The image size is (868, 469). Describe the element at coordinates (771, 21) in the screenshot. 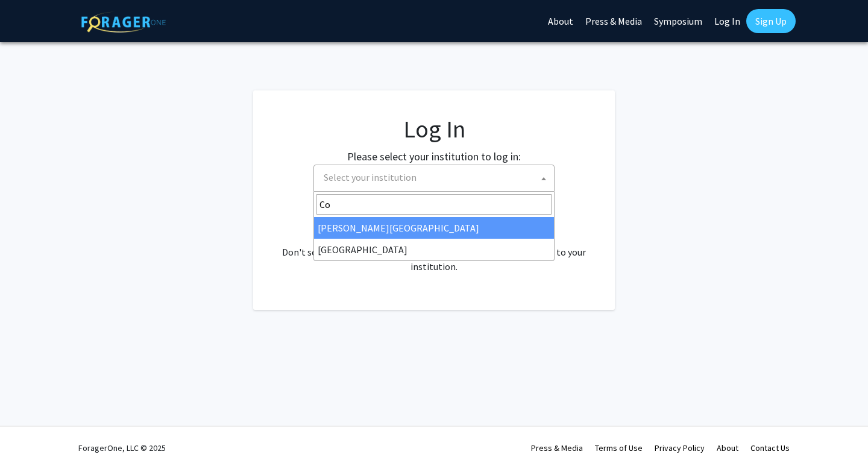

I see `a: Sign Up` at that location.